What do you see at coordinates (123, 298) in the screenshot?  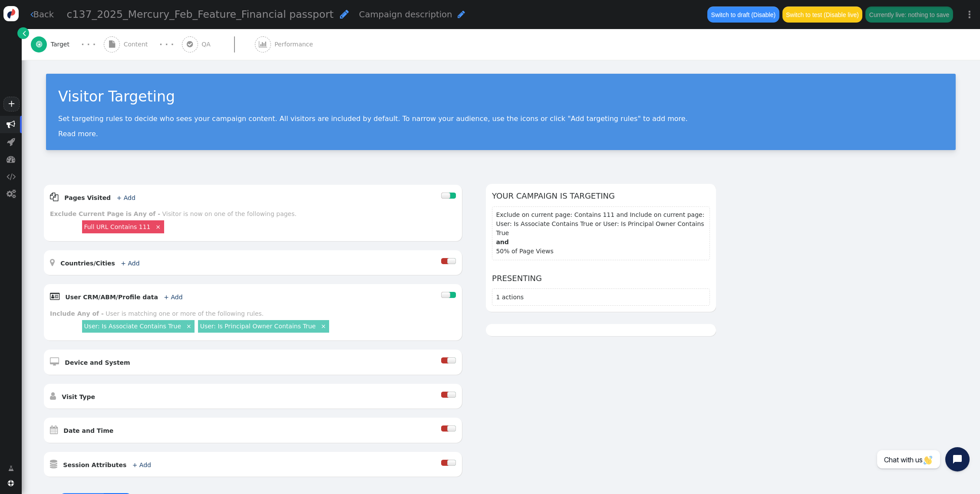 I see `a:  User CRM/ABM/Profile data + Add` at bounding box center [123, 298].